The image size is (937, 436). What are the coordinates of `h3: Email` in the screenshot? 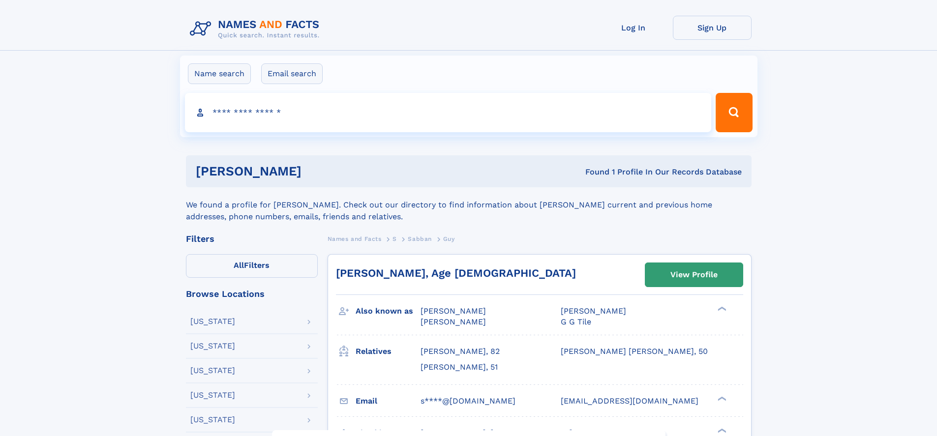 It's located at (388, 401).